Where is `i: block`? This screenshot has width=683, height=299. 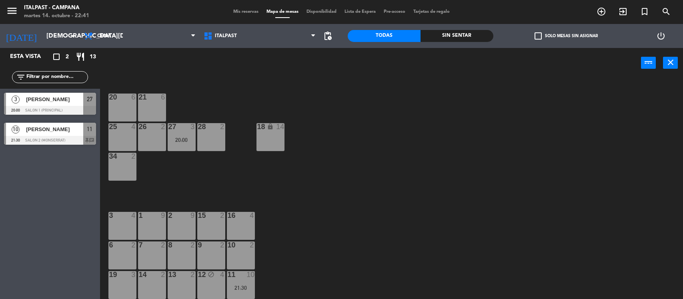 i: block is located at coordinates (211, 274).